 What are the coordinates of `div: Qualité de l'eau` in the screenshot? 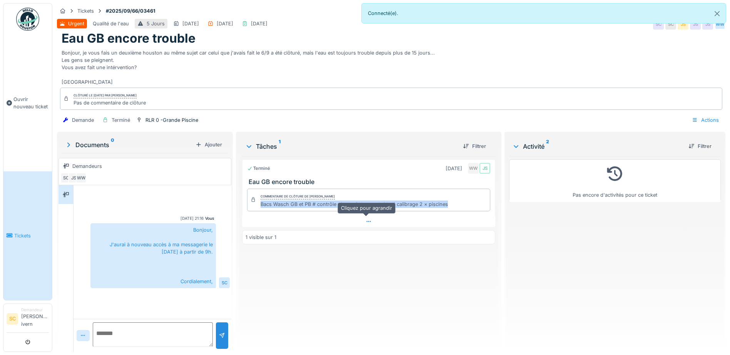 It's located at (111, 23).